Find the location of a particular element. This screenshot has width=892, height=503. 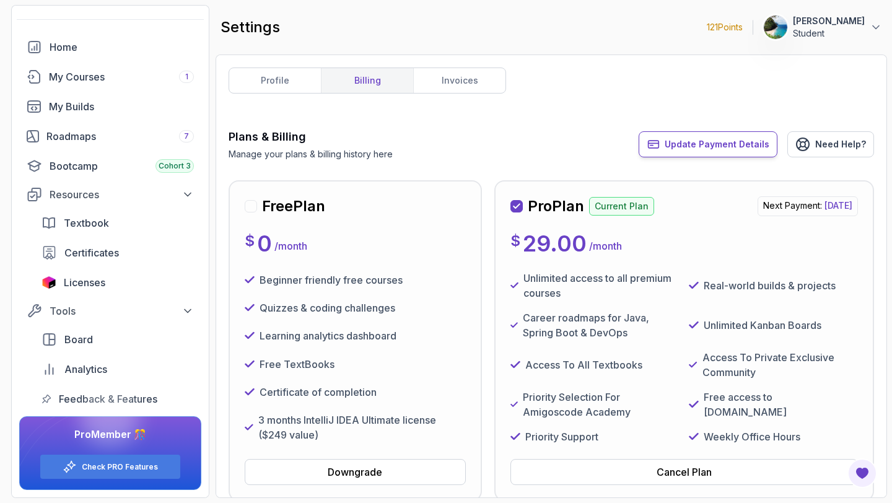

div: Resources is located at coordinates (121, 194).